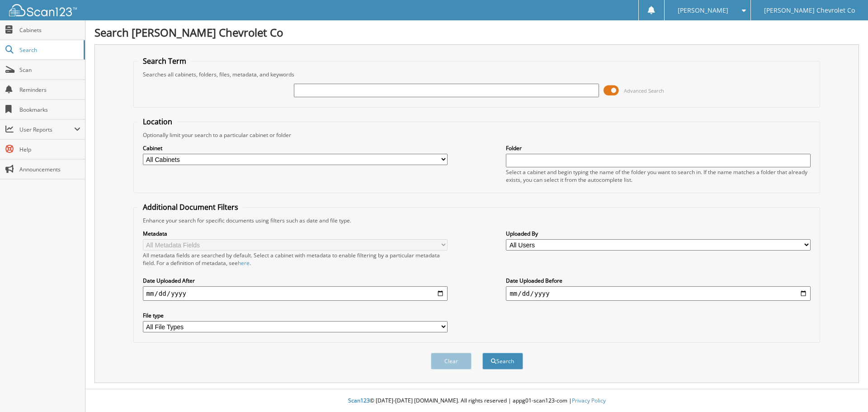  I want to click on legend: Location, so click(158, 122).